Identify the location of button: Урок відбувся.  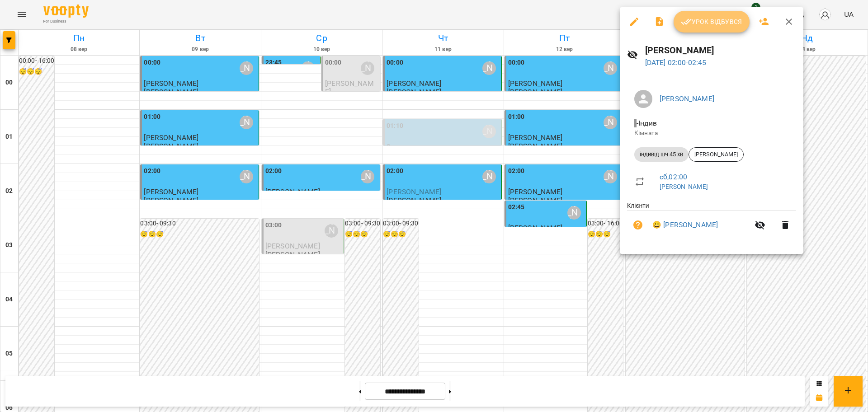
(712, 21).